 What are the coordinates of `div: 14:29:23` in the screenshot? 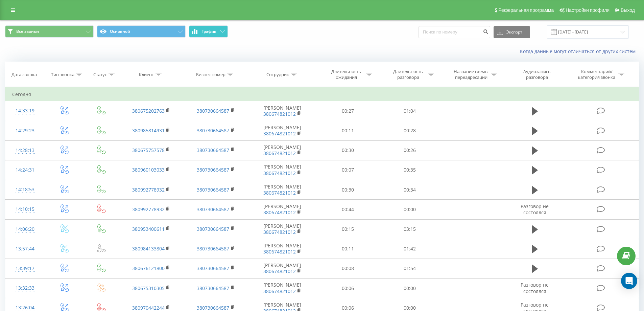 It's located at (25, 131).